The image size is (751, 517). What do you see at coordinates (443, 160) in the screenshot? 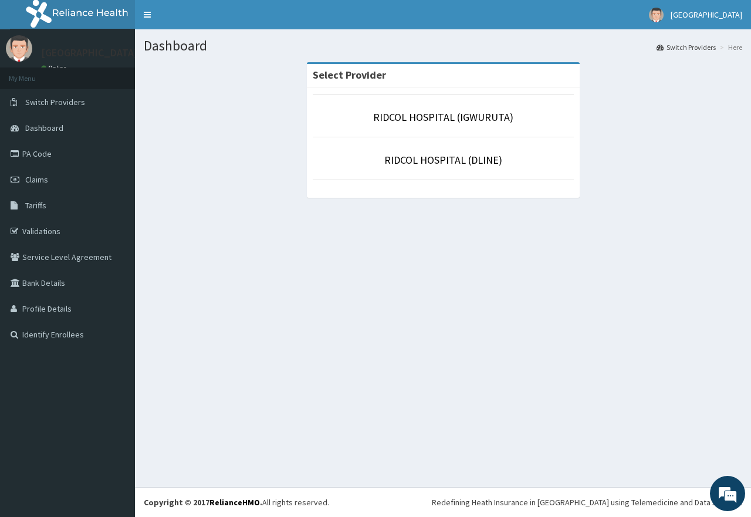
I see `a: RIDCOL HOSPITAL (DLINE)` at bounding box center [443, 160].